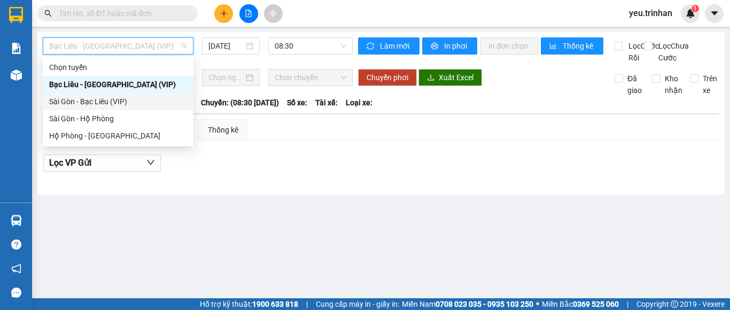 The image size is (730, 310). What do you see at coordinates (16, 15) in the screenshot?
I see `img: logo-vxr` at bounding box center [16, 15].